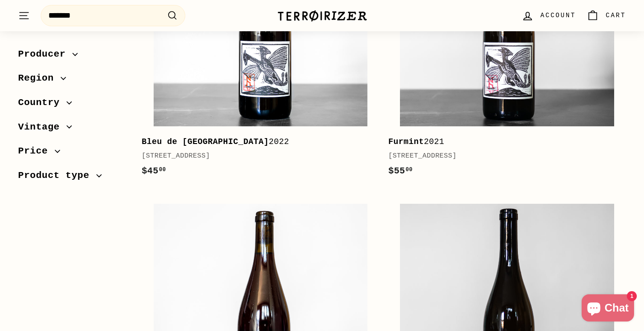  I want to click on span: Producer, so click(45, 54).